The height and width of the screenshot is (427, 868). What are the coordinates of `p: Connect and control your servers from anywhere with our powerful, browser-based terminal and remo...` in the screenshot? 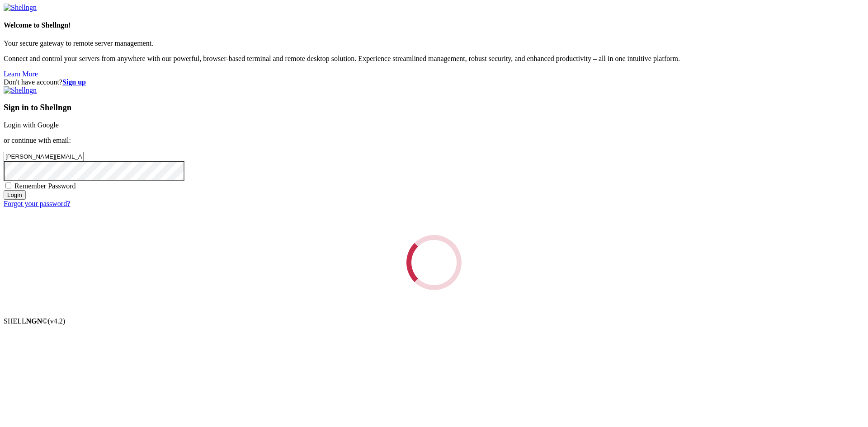 It's located at (434, 59).